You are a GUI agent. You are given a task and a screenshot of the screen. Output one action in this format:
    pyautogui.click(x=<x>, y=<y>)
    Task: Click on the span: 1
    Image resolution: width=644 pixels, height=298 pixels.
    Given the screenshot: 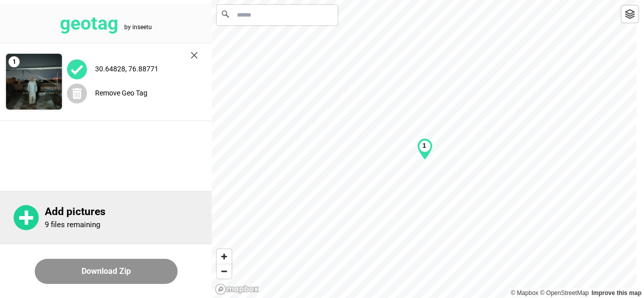 What is the action you would take?
    pyautogui.click(x=14, y=62)
    